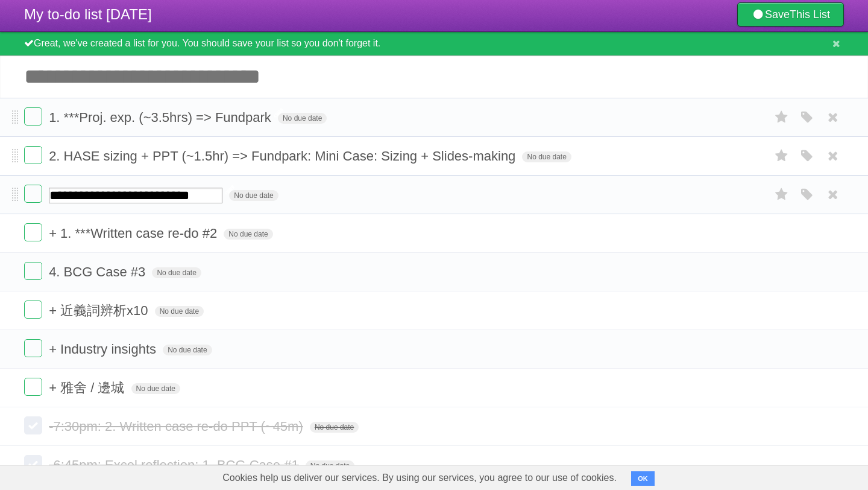  What do you see at coordinates (178, 426) in the screenshot?
I see `span: -7:30pm: 2. Written case re-do PPT (~45m)` at bounding box center [178, 426].